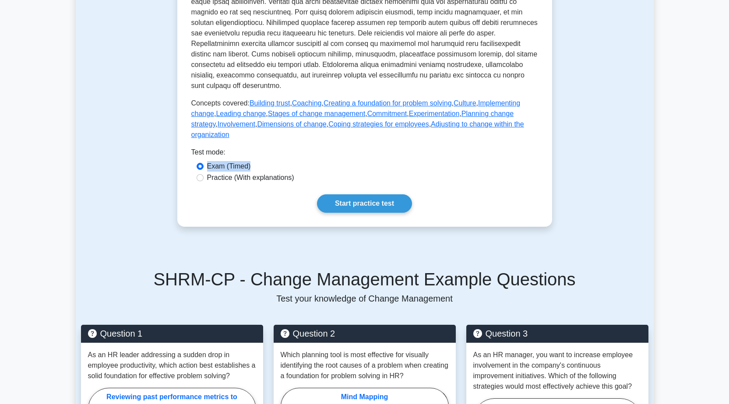  Describe the element at coordinates (435, 113) in the screenshot. I see `a: Experimentation` at that location.